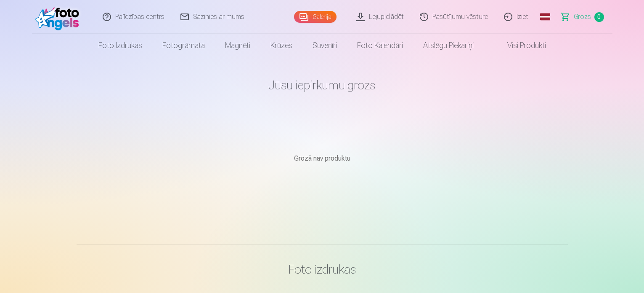  What do you see at coordinates (183, 45) in the screenshot?
I see `a: Fotogrāmata` at bounding box center [183, 45].